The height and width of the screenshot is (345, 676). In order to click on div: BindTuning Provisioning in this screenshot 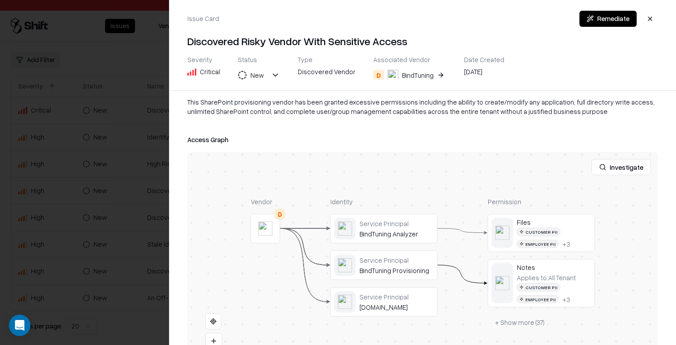, I will do `click(397, 270)`.